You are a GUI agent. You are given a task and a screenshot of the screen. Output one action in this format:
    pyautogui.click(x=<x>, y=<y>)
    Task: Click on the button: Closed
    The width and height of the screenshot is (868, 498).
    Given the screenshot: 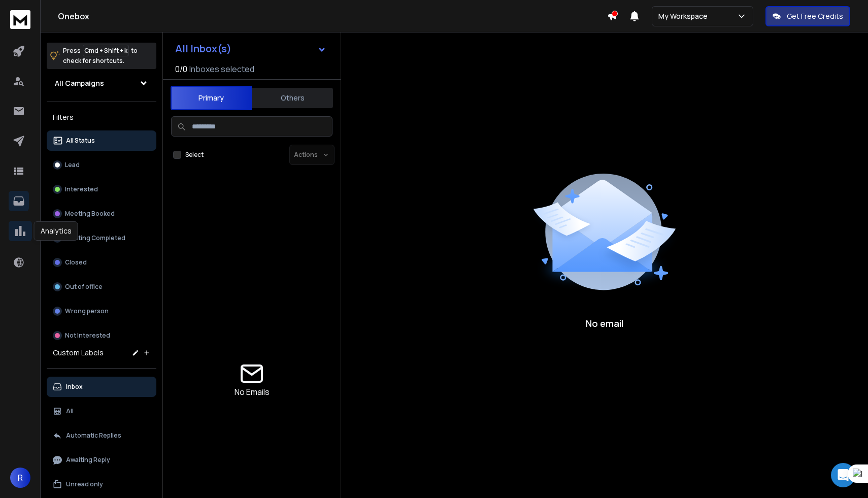 What is the action you would take?
    pyautogui.click(x=101, y=263)
    